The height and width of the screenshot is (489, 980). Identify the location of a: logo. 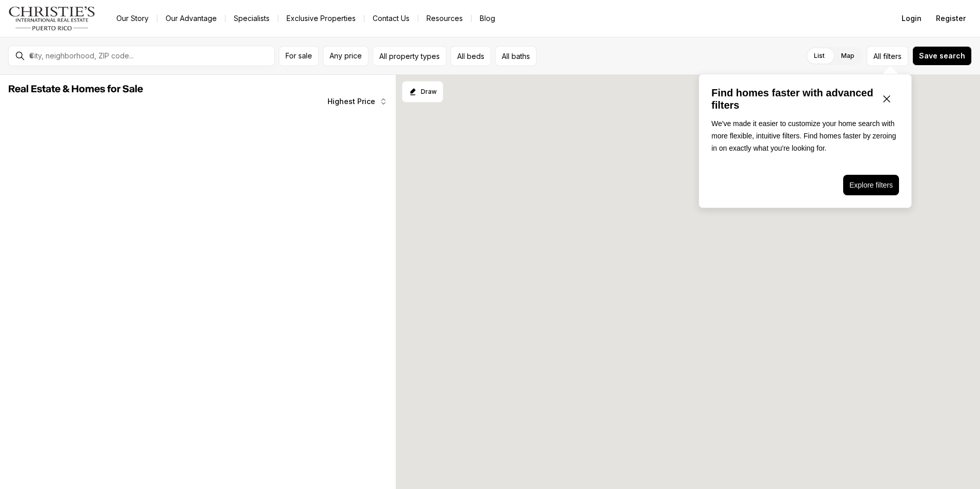
(52, 18).